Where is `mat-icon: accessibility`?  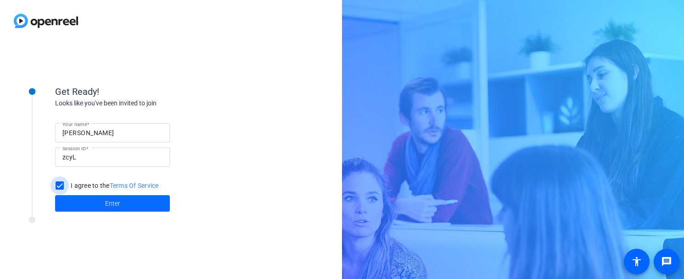
mat-icon: accessibility is located at coordinates (637, 262).